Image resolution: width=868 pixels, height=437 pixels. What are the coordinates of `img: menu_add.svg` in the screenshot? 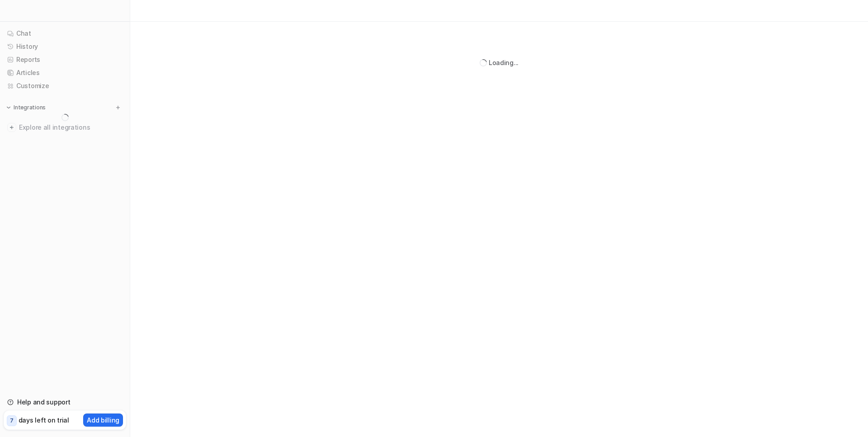 It's located at (118, 108).